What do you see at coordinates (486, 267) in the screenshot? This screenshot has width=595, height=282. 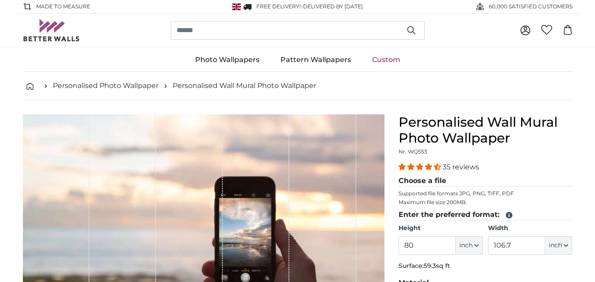 I see `p: Surface:` at bounding box center [486, 267].